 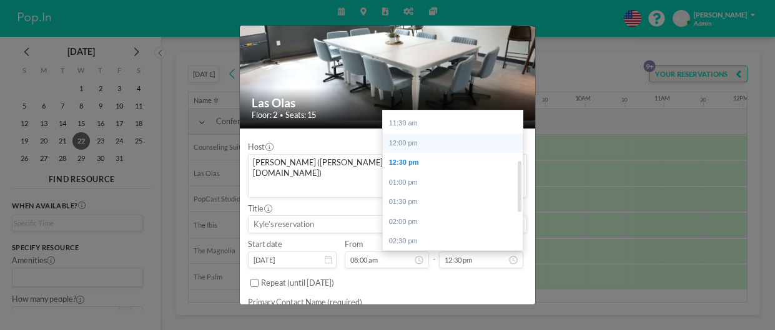 What do you see at coordinates (388, 103) in the screenshot?
I see `h2: Las Olas` at bounding box center [388, 103].